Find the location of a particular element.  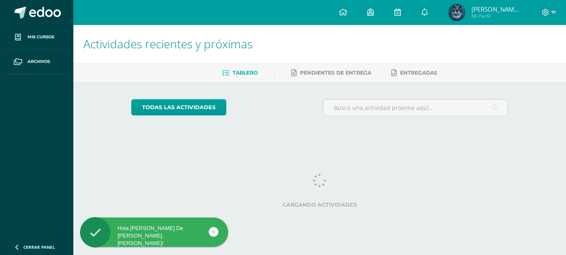

a: Mis cursos is located at coordinates (37, 37).